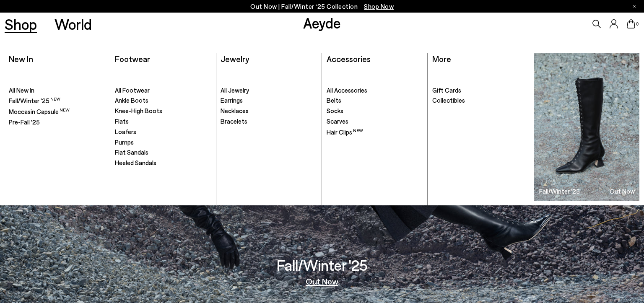 This screenshot has width=644, height=303. What do you see at coordinates (637, 24) in the screenshot?
I see `span: 0` at bounding box center [637, 24].